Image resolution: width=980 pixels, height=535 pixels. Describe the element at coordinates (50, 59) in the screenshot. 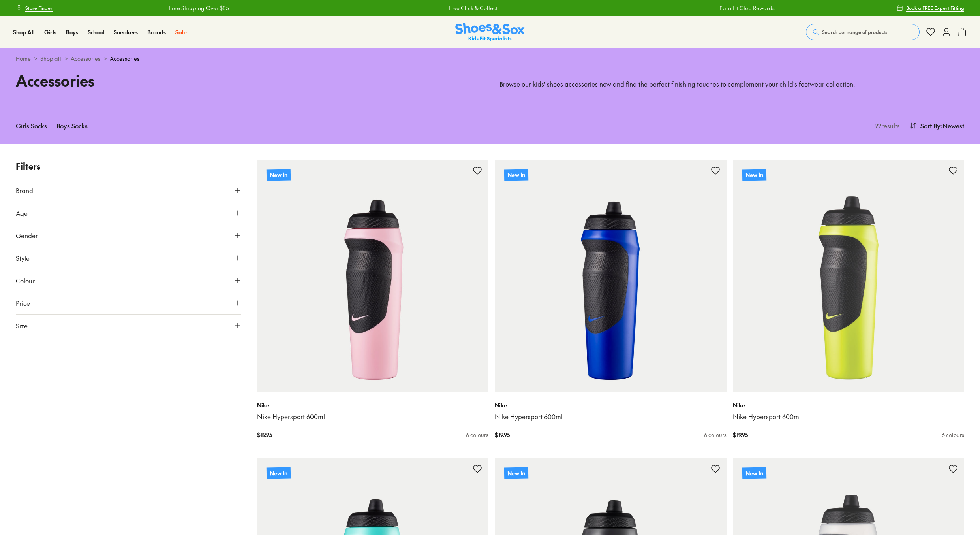

I see `a: Shop all` at that location.